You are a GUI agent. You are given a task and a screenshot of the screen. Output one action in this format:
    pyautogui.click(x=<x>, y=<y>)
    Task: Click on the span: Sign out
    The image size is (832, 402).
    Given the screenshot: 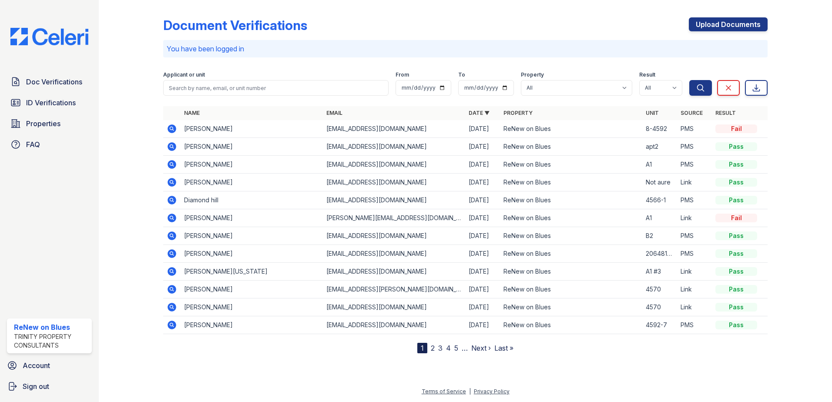 What is the action you would take?
    pyautogui.click(x=36, y=386)
    